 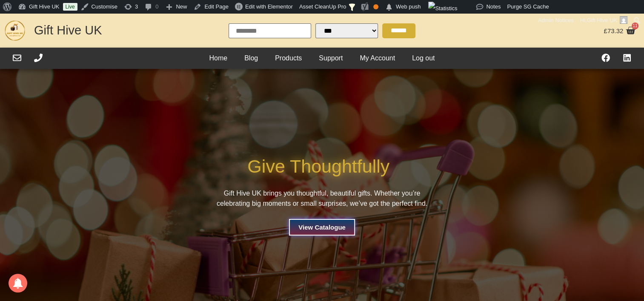 I want to click on span: Edit with Elementor, so click(x=269, y=7).